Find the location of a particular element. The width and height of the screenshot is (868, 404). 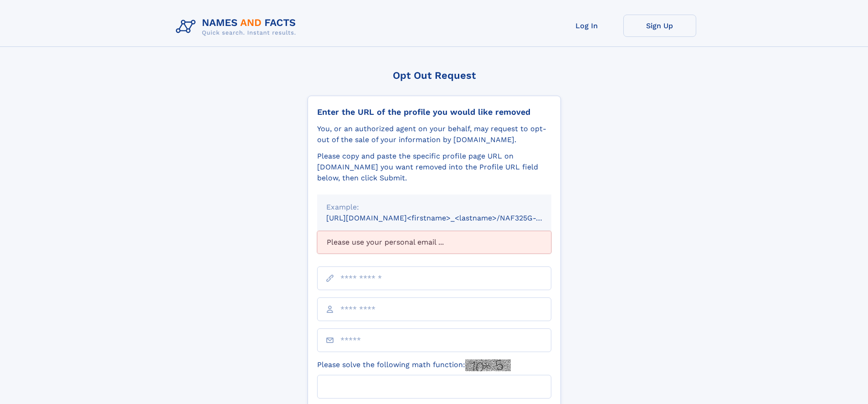

div: You, or an authorized agent on your behalf, may request to opt-out of the sale of your informatio... is located at coordinates (434, 134).